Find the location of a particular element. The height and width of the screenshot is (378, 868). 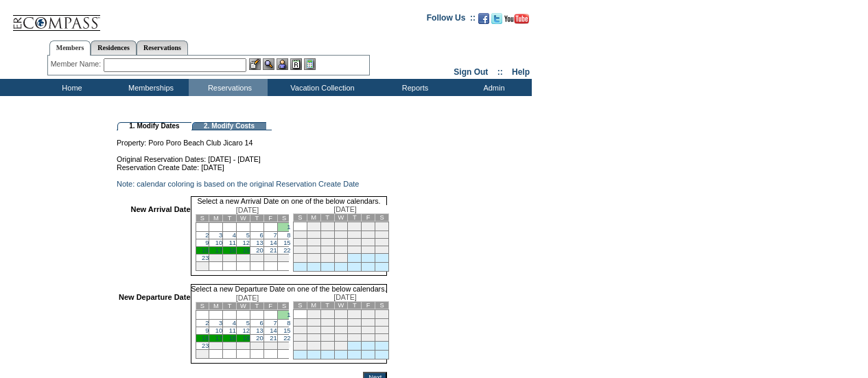

td: 19 is located at coordinates (368, 331).